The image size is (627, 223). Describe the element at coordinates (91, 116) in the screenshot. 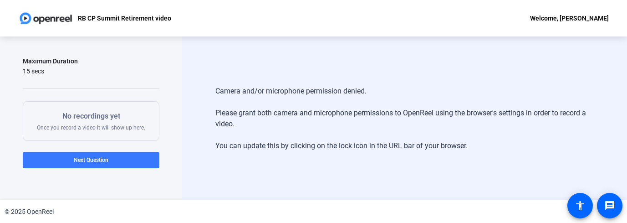

I see `p: No recordings yet` at that location.